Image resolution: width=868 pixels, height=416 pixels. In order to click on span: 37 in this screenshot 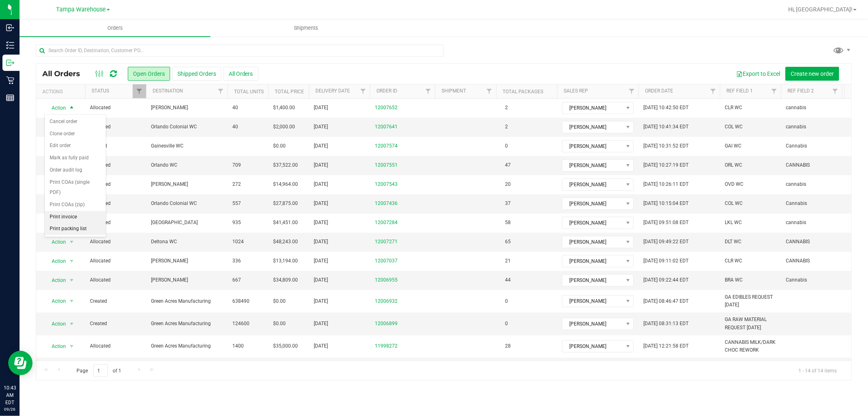, I will do `click(508, 203)`.